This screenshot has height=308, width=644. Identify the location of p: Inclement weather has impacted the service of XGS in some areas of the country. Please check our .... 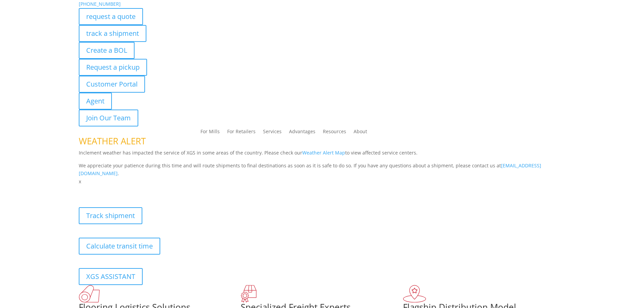
(322, 155).